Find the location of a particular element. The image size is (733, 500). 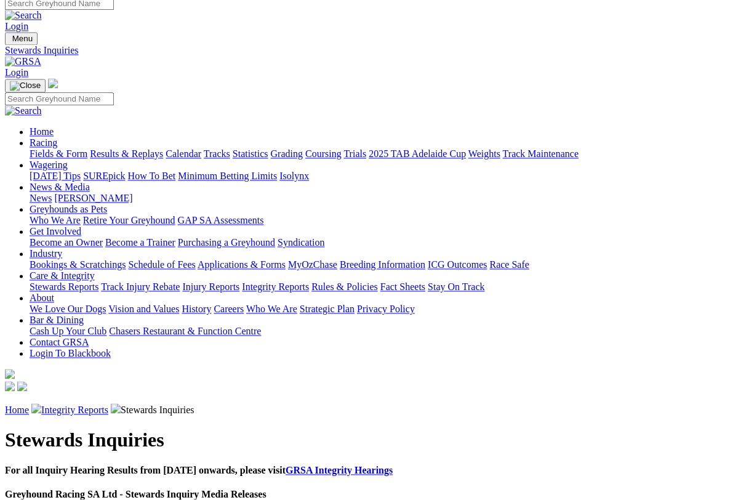

span: Menu is located at coordinates (22, 39).